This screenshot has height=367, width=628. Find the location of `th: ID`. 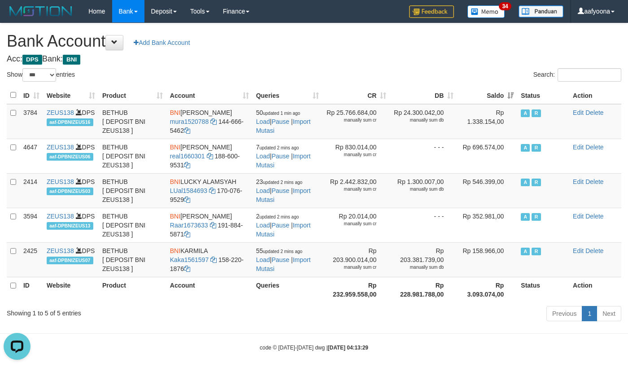

th: ID is located at coordinates (31, 289).